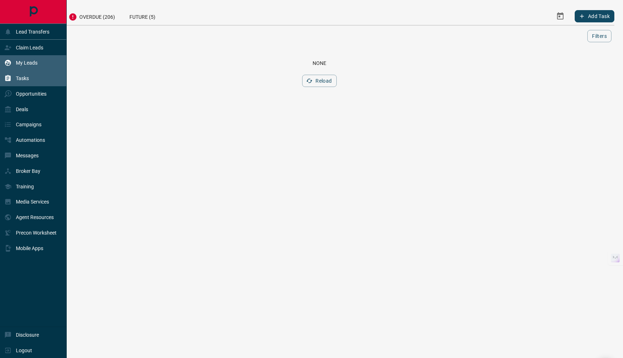 This screenshot has width=623, height=358. What do you see at coordinates (599, 36) in the screenshot?
I see `button: Filters` at bounding box center [599, 36].